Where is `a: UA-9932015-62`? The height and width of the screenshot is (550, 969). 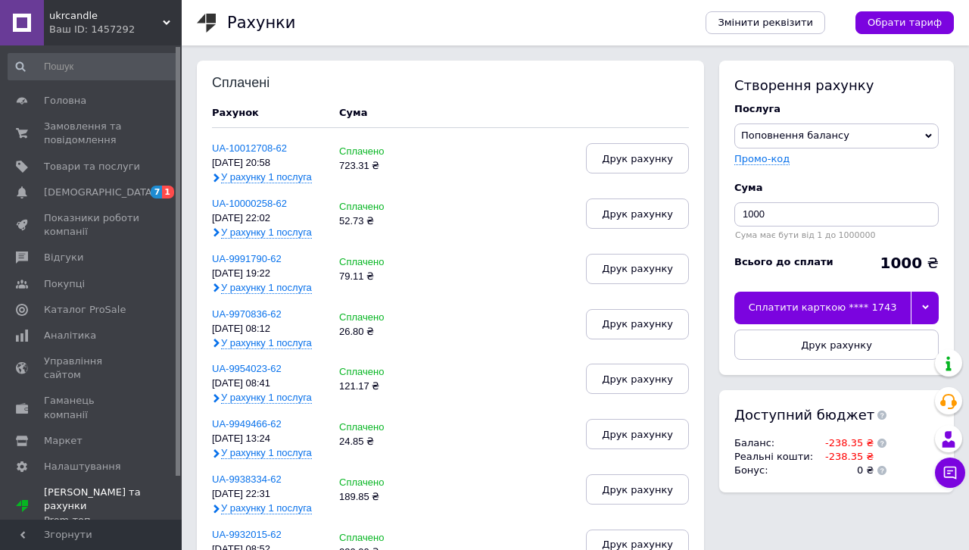 a: UA-9932015-62 is located at coordinates (247, 534).